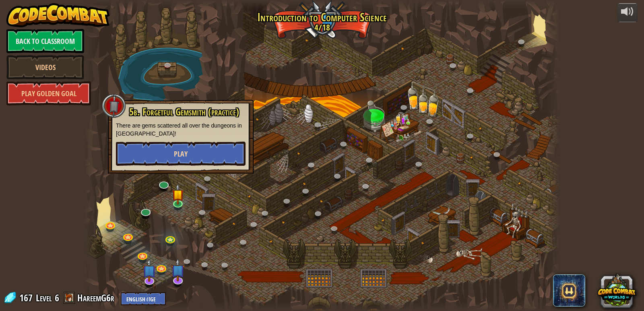  Describe the element at coordinates (628, 12) in the screenshot. I see `button: Adjust volume` at that location.